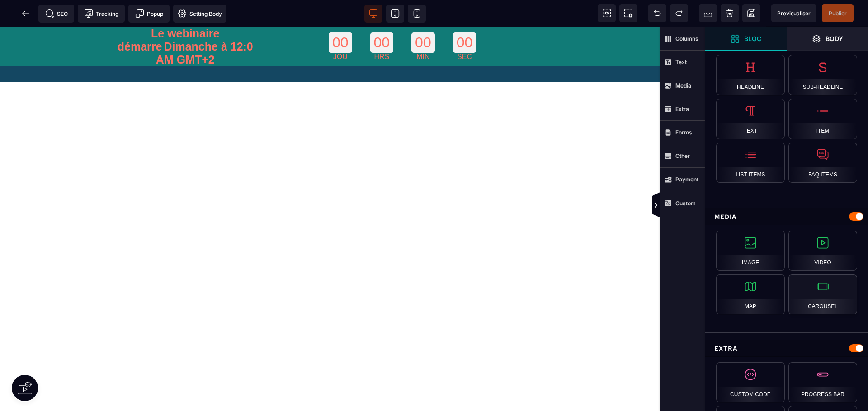 This screenshot has height=411, width=868. What do you see at coordinates (750, 294) in the screenshot?
I see `div: Map` at bounding box center [750, 294].